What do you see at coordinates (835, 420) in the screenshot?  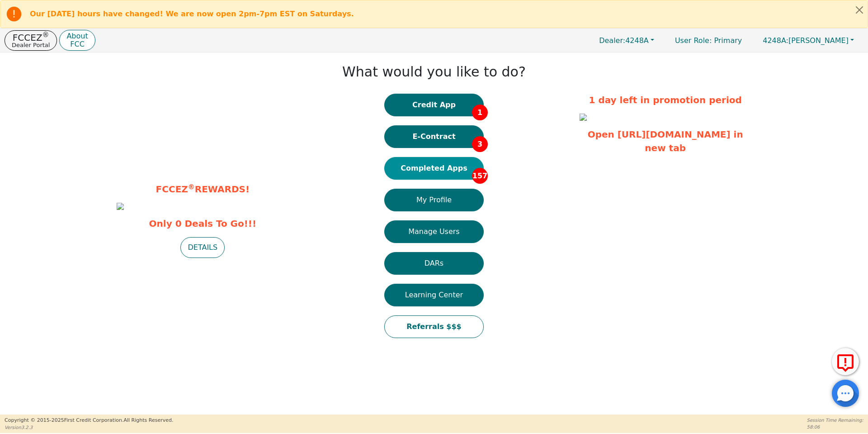 I see `p: Session Time Remaining:` at bounding box center [835, 420].